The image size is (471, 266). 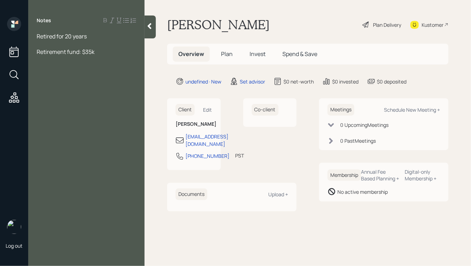 What do you see at coordinates (265, 110) in the screenshot?
I see `h6: Co-client` at bounding box center [265, 110].